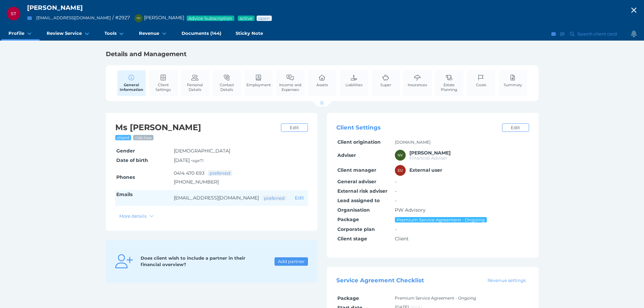  I want to click on span: / # 2927, so click(121, 17).